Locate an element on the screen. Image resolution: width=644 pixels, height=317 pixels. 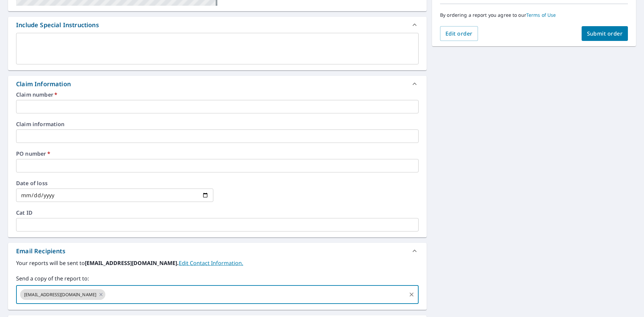
label: Claim information is located at coordinates (217, 124).